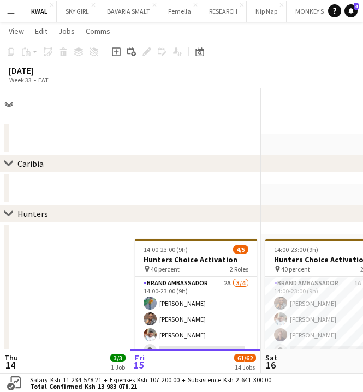 The width and height of the screenshot is (363, 392). What do you see at coordinates (356, 6) in the screenshot?
I see `span: 4` at bounding box center [356, 6].